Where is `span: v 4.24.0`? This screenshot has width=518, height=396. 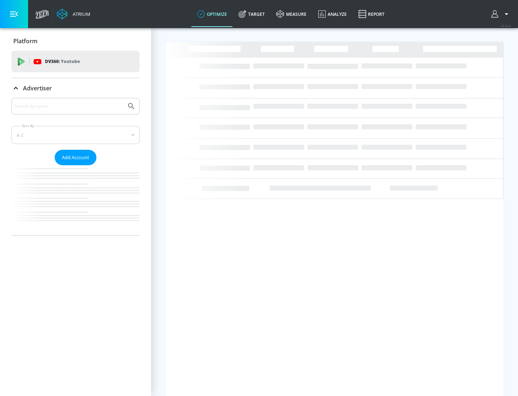
span: v 4.24.0 is located at coordinates (506, 26).